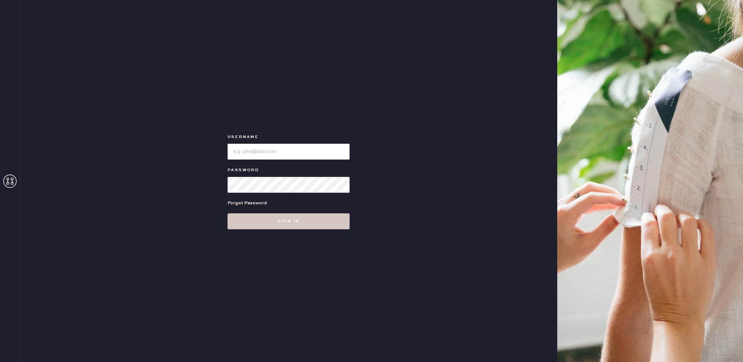 The width and height of the screenshot is (743, 362). Describe the element at coordinates (289, 170) in the screenshot. I see `label: Password` at that location.